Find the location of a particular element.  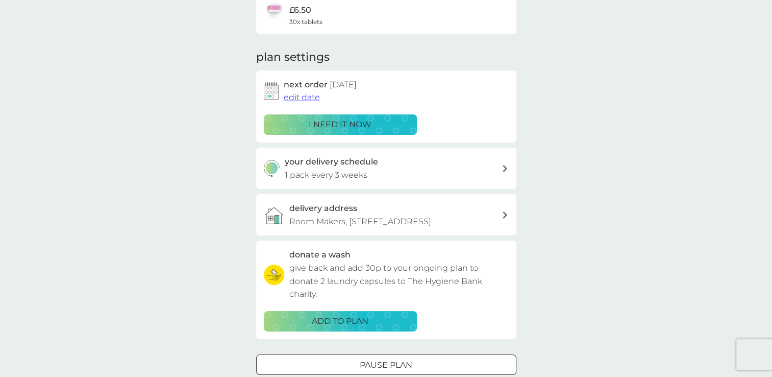

button: ADD TO PLAN is located at coordinates (340, 321).